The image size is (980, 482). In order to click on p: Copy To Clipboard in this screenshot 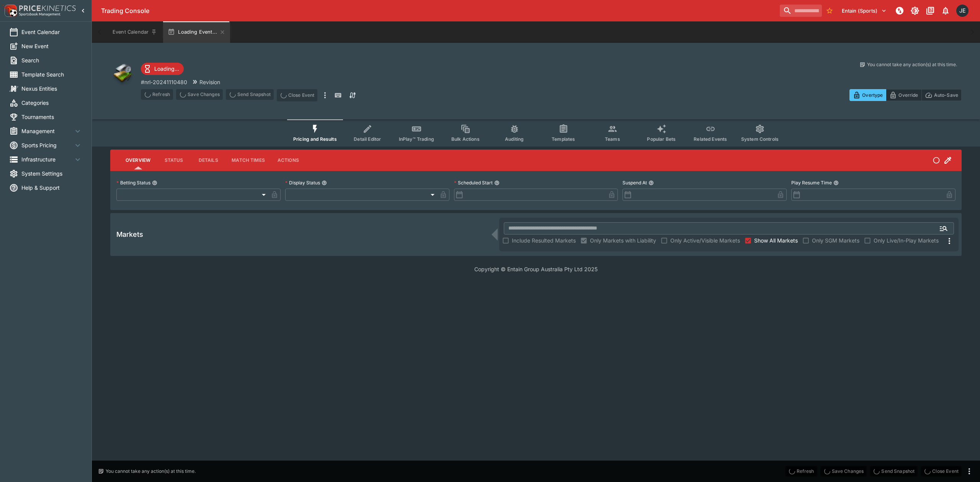, I will do `click(164, 82)`.